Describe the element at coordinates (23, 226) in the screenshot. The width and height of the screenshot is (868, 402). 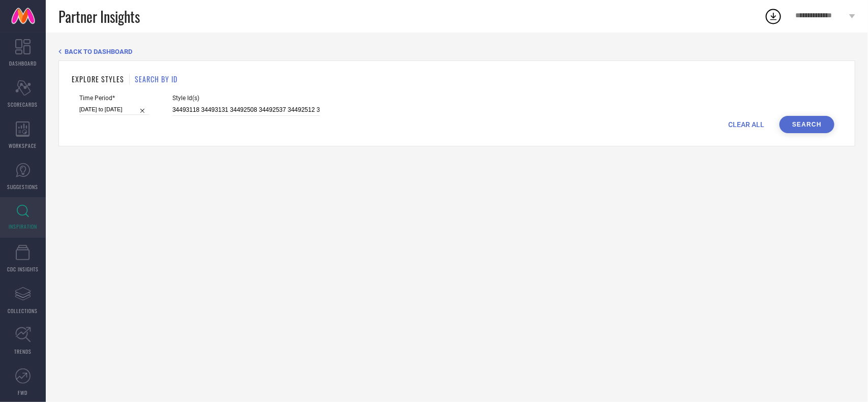
I see `span: INSPIRATION` at that location.